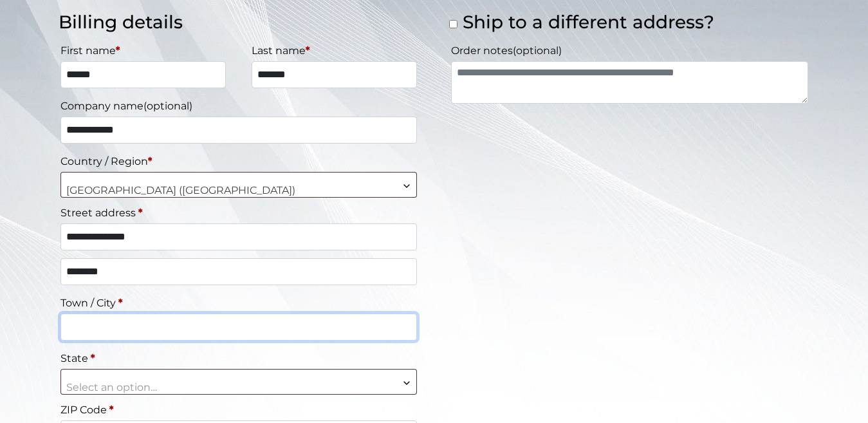 The height and width of the screenshot is (423, 868). Describe the element at coordinates (239, 213) in the screenshot. I see `label: Street address` at that location.